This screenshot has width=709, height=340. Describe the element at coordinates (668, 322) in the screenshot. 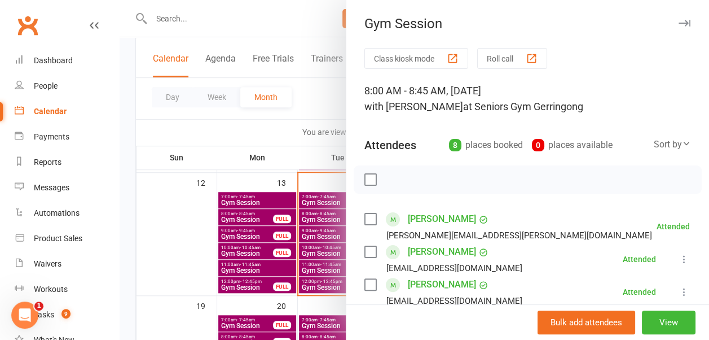

I see `button: View` at that location.